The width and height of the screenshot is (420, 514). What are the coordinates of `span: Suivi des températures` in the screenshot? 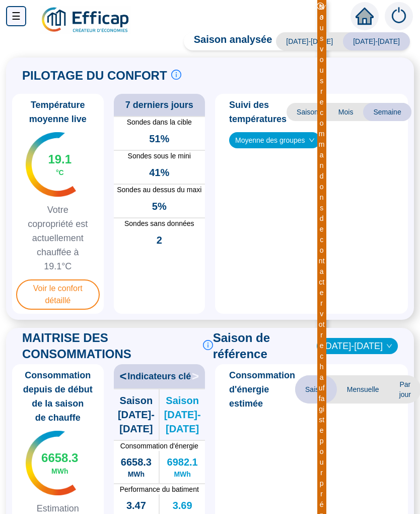 It's located at (258, 112).